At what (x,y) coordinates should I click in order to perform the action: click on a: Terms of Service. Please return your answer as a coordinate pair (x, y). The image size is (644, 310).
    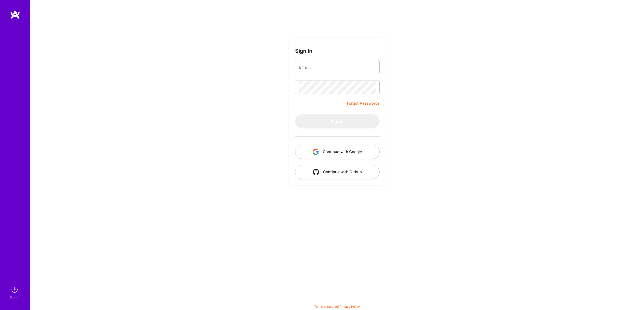
    Looking at the image, I should click on (326, 307).